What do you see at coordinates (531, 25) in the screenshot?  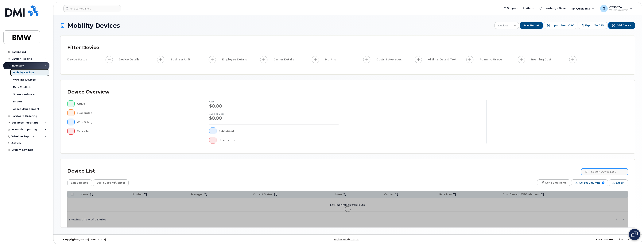 I see `span: Save Report` at bounding box center [531, 25].